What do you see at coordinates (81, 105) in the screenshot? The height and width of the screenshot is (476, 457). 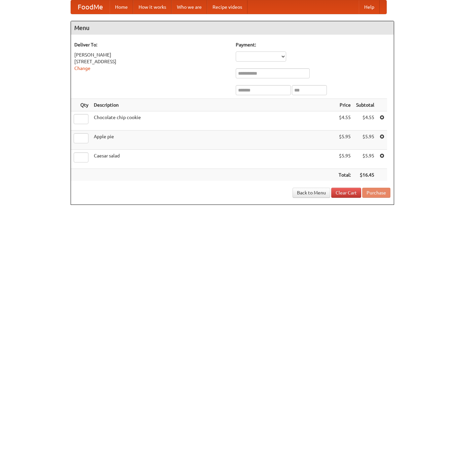 I see `th: Qty` at bounding box center [81, 105].